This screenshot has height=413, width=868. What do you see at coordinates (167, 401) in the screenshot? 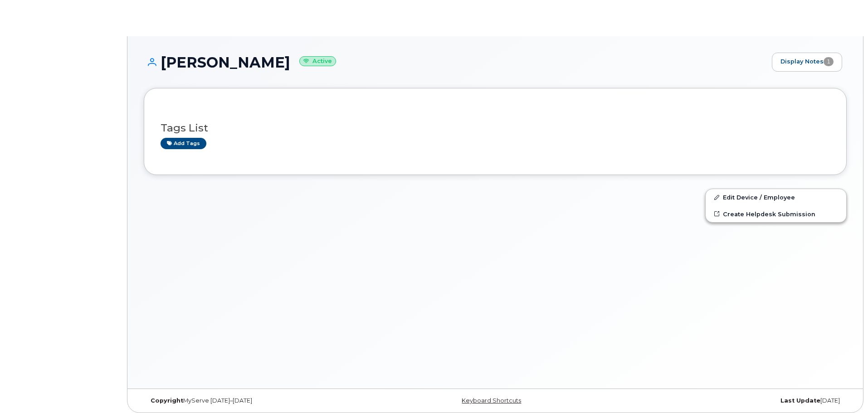
I see `strong: Copyright` at bounding box center [167, 401].